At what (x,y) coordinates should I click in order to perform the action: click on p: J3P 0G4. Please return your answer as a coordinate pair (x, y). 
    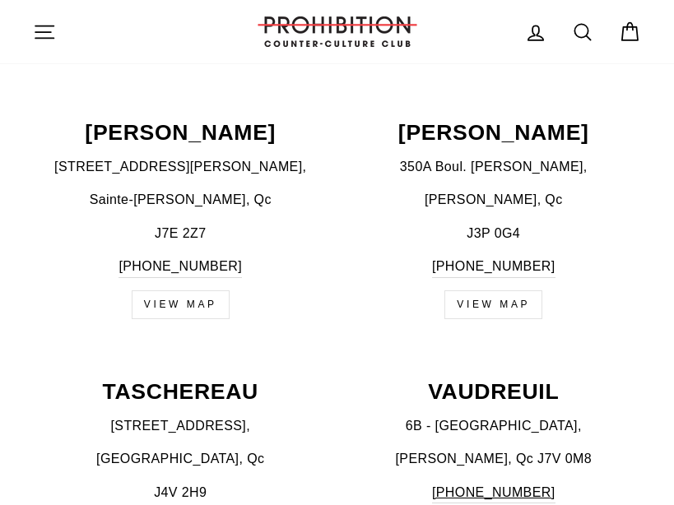
    Looking at the image, I should click on (494, 234).